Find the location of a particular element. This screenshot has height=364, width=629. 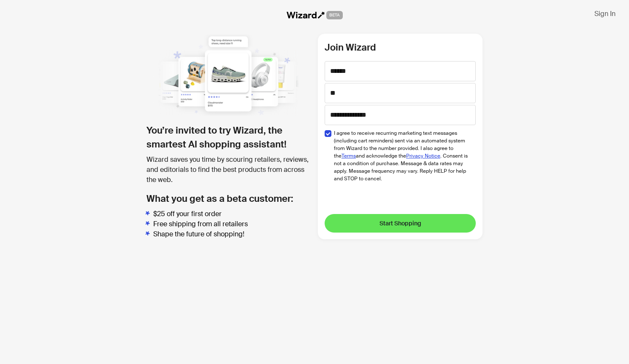

span: I agree to receive recurring marketing text messages (including cart reminders) sent via an autom... is located at coordinates (402, 156).